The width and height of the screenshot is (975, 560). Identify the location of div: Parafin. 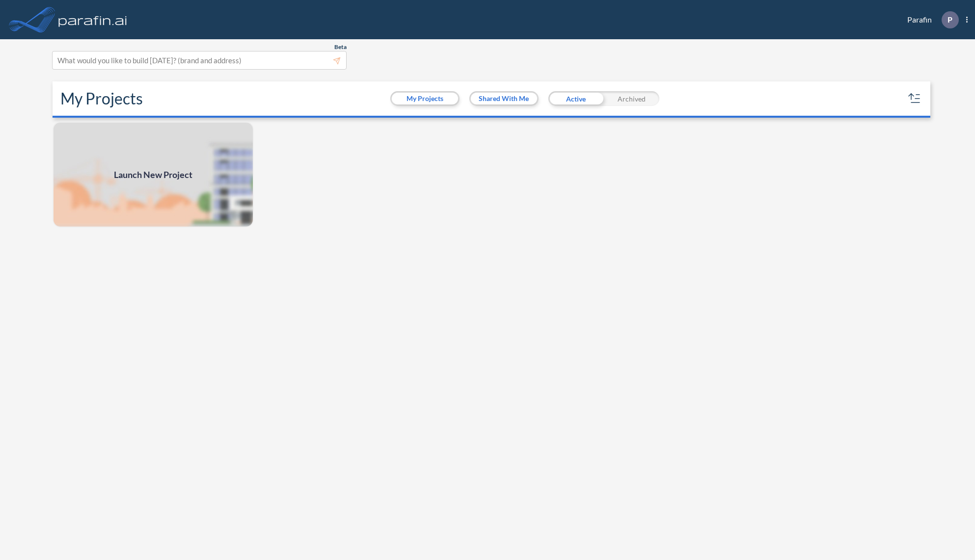
(930, 20).